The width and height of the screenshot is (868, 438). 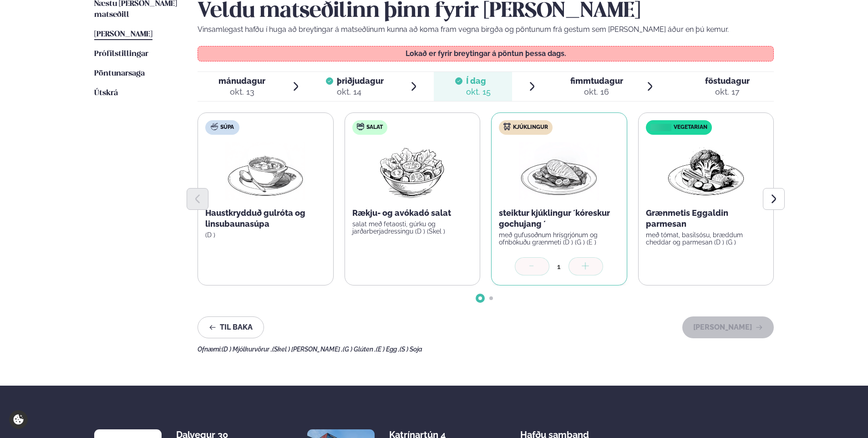 I want to click on p: Rækju- og avókadó salat, so click(x=412, y=213).